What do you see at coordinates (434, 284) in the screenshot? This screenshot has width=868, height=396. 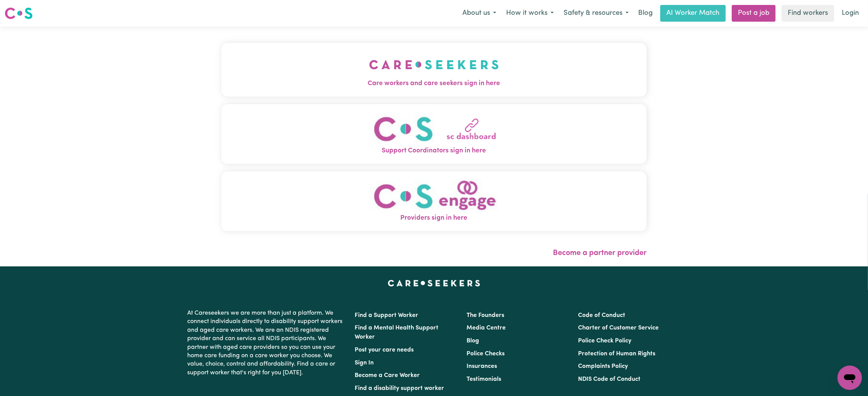 I see `a: Careseekers home page` at bounding box center [434, 284].